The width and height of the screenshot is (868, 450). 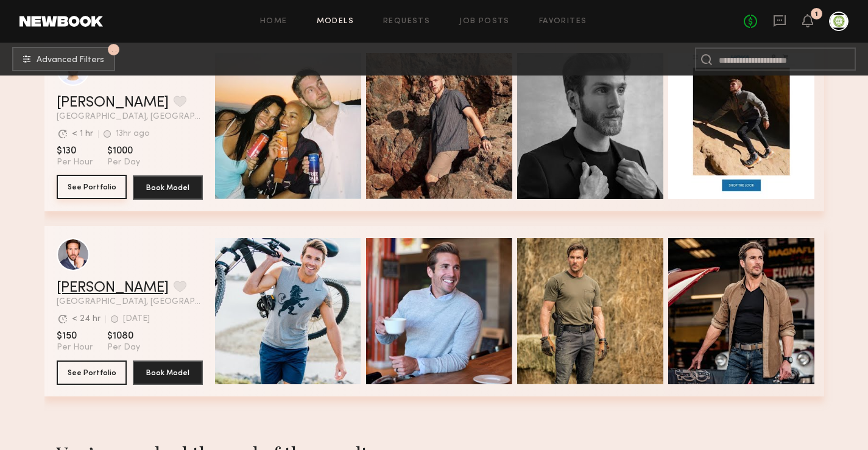 I want to click on div: 1, so click(x=816, y=14).